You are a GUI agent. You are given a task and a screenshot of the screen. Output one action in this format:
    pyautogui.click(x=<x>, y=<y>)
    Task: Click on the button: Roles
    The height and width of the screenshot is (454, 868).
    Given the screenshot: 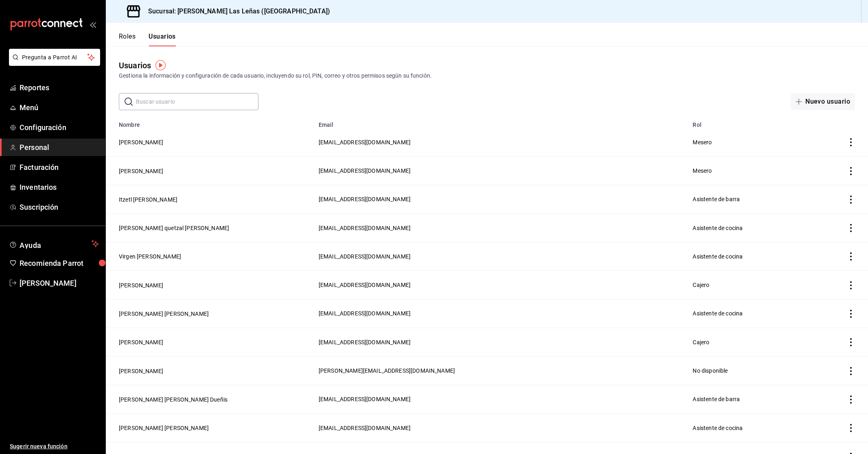 What is the action you would take?
    pyautogui.click(x=127, y=39)
    